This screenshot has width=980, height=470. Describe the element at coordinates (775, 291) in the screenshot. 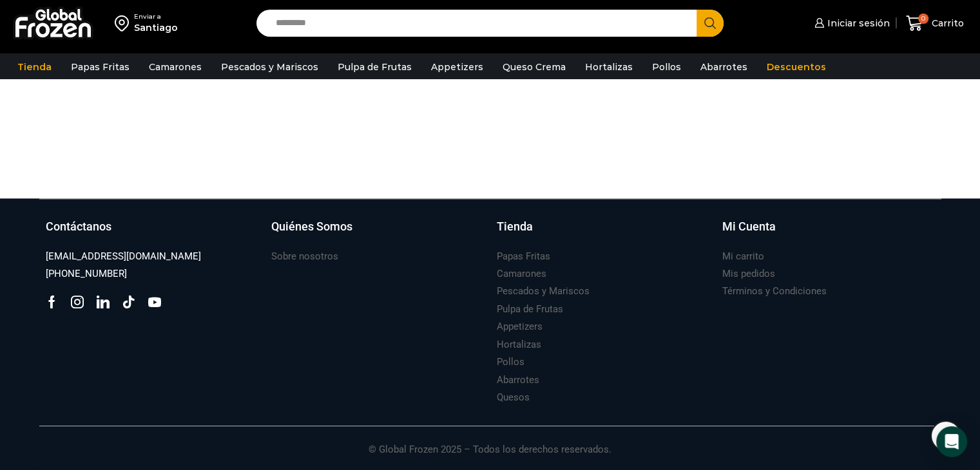

I see `h3: Términos y Condiciones` at that location.